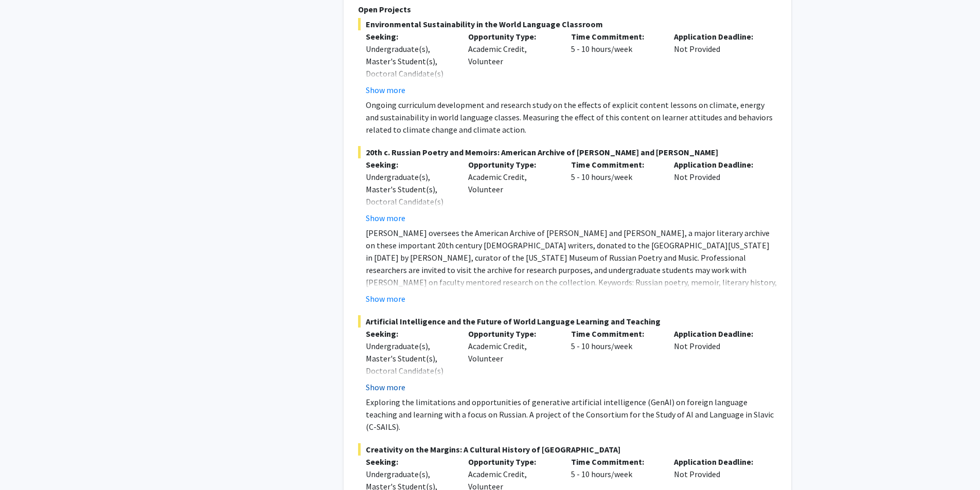 Image resolution: width=980 pixels, height=490 pixels. What do you see at coordinates (571, 117) in the screenshot?
I see `p: Ongoing curriculum development and research study on the effects of explicit content lessons on c...` at bounding box center [571, 117].